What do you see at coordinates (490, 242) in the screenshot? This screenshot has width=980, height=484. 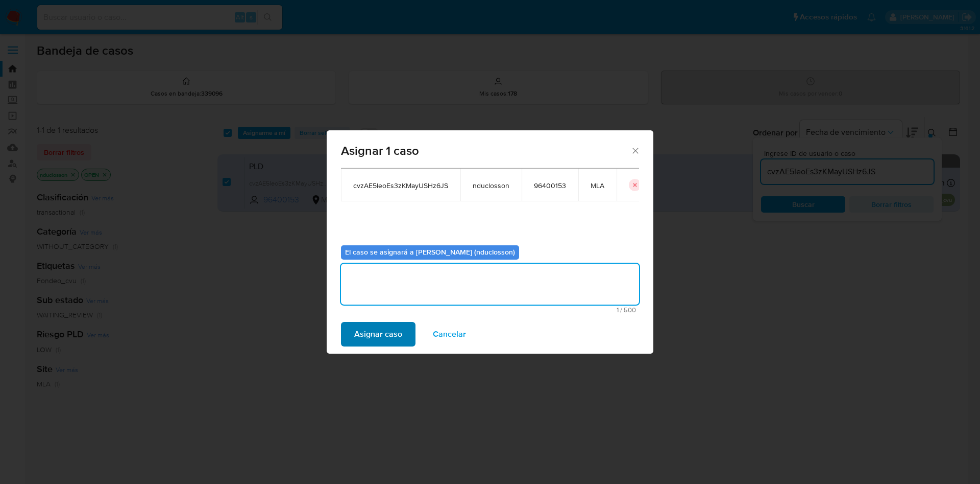 I see `div: assign-modal` at bounding box center [490, 242].